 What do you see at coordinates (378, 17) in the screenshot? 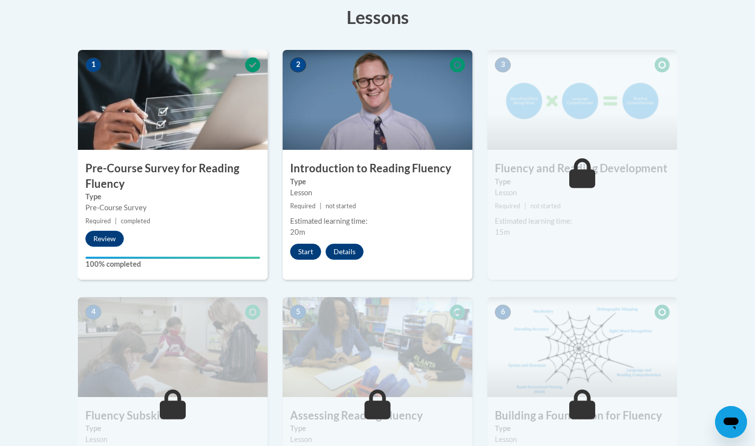
I see `h3: Lessons` at bounding box center [378, 17].